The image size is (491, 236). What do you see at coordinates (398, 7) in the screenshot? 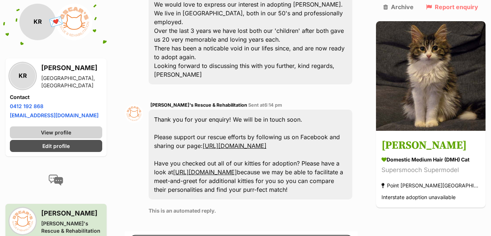
I see `a: Archive` at bounding box center [398, 7].